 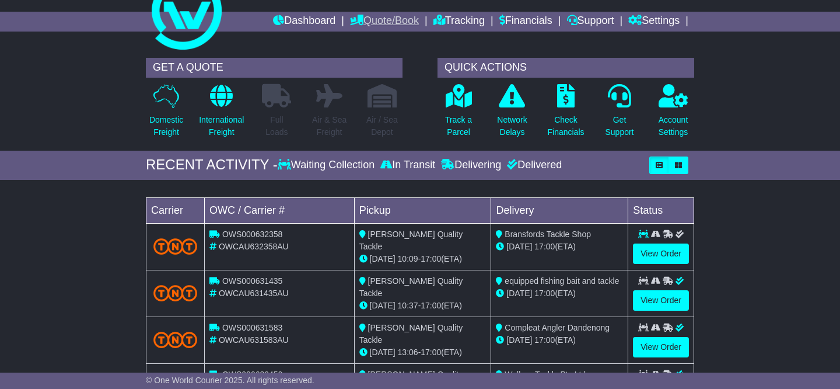 What do you see at coordinates (459, 22) in the screenshot?
I see `a: Tracking` at bounding box center [459, 22].